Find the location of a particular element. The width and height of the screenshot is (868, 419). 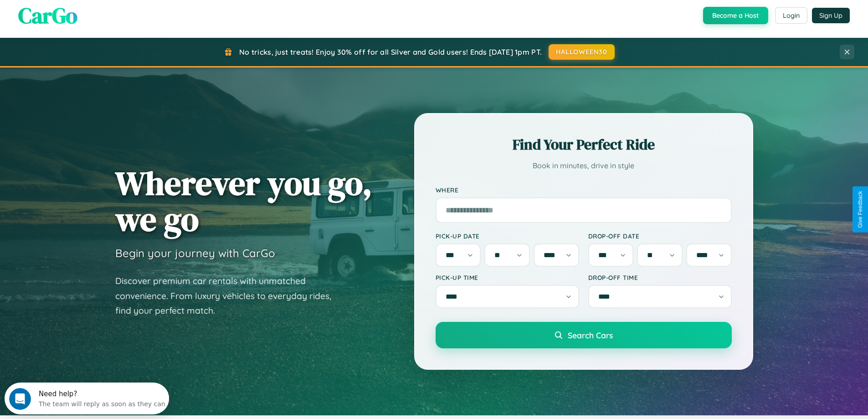

button: Become a Host is located at coordinates (735, 16).